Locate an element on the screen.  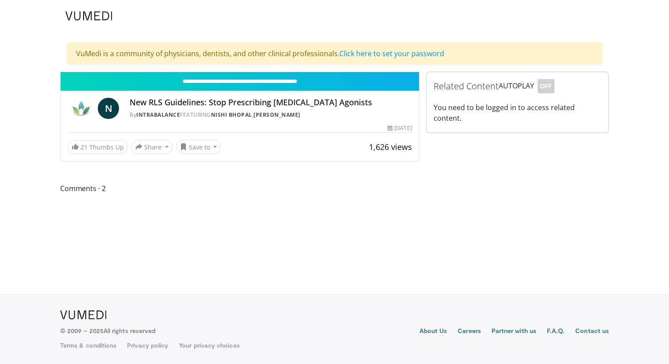
span: AUTOPLAY is located at coordinates (516, 86).